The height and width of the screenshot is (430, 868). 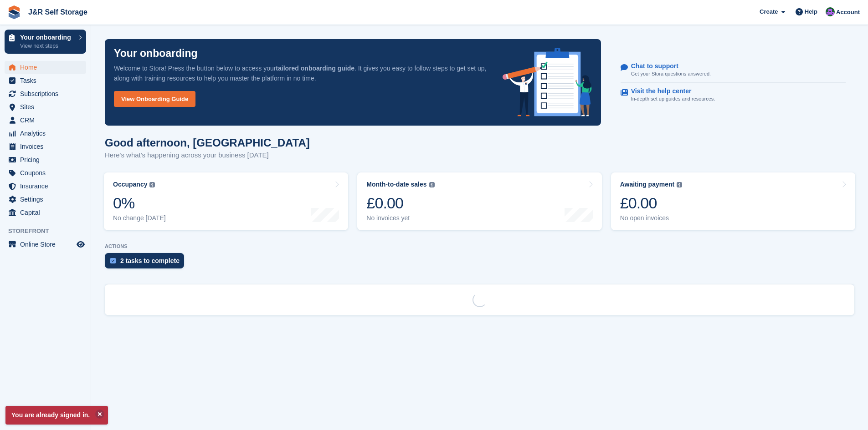 What do you see at coordinates (671, 73) in the screenshot?
I see `p: Get your Stora questions answered.` at bounding box center [671, 73].